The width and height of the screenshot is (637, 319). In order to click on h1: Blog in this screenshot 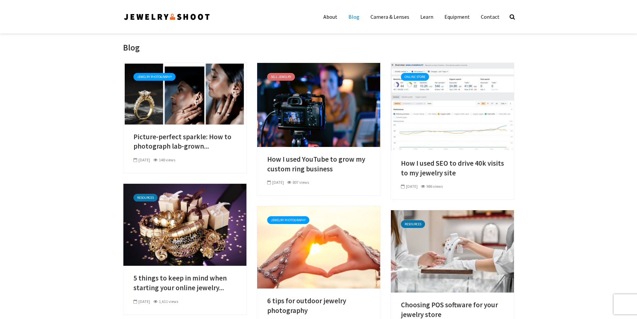, I will do `click(131, 48)`.